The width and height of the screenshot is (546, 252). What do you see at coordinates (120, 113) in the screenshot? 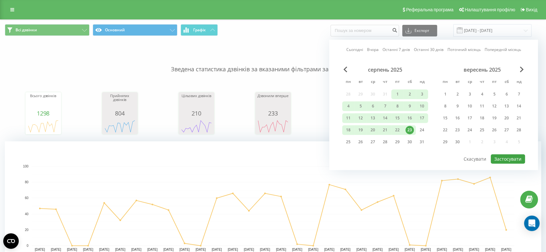
I see `div: 804` at bounding box center [120, 113].